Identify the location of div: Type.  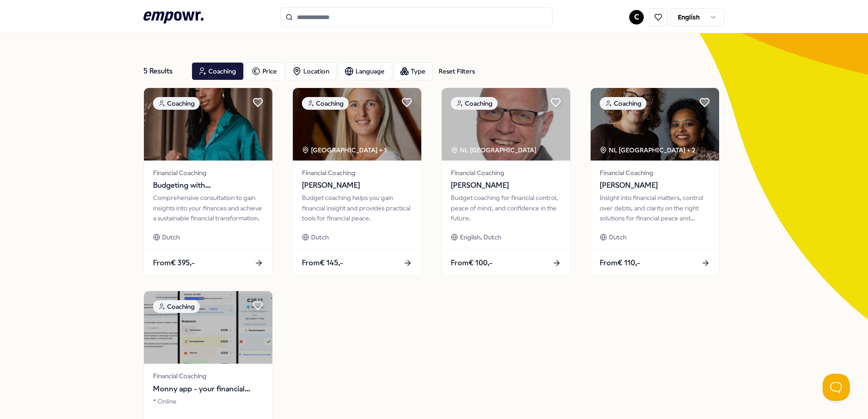
(414, 72).